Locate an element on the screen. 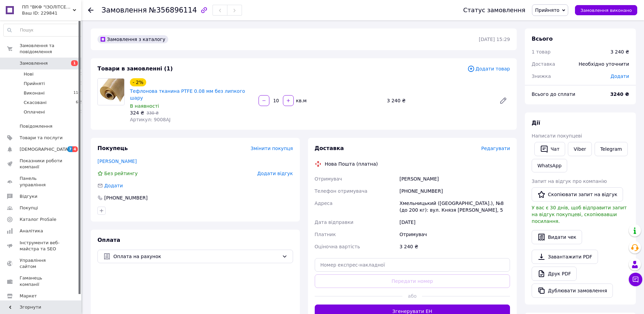 The width and height of the screenshot is (644, 314). span: 665 is located at coordinates (79, 103).